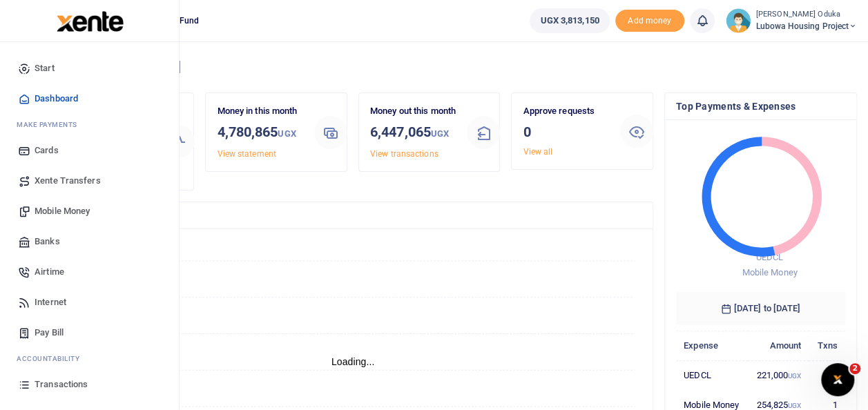 Image resolution: width=868 pixels, height=410 pixels. Describe the element at coordinates (47, 242) in the screenshot. I see `span: Banks` at that location.